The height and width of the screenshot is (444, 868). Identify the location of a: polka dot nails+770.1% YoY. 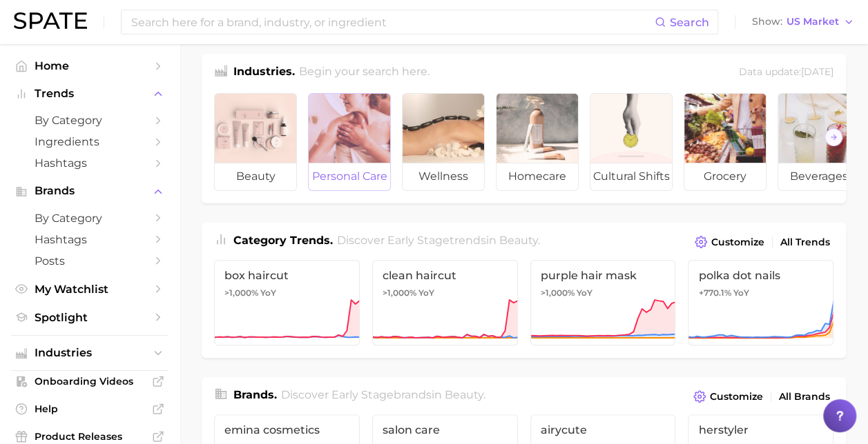
(760, 303).